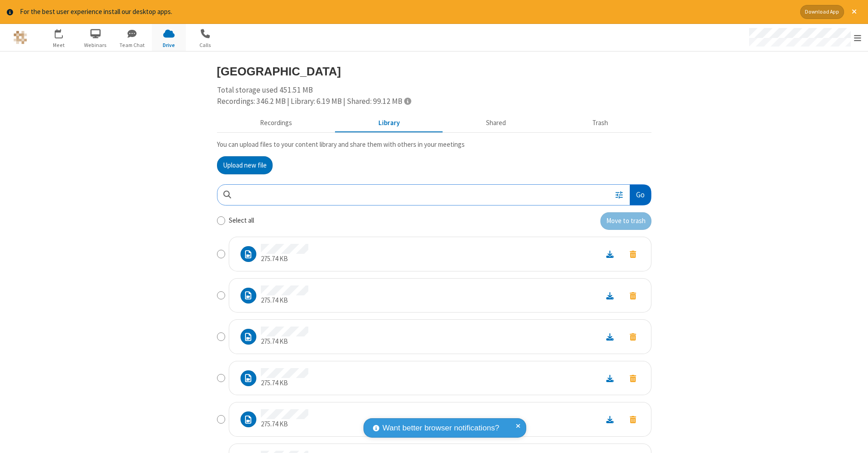 The width and height of the screenshot is (868, 453). What do you see at coordinates (205, 45) in the screenshot?
I see `span: Calls` at bounding box center [205, 45].